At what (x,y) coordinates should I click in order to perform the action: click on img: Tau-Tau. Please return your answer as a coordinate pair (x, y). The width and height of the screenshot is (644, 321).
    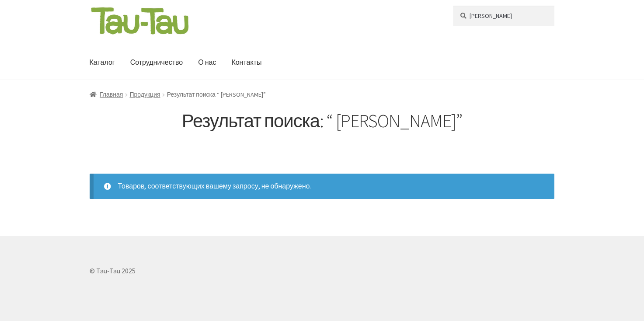
    Looking at the image, I should click on (140, 21).